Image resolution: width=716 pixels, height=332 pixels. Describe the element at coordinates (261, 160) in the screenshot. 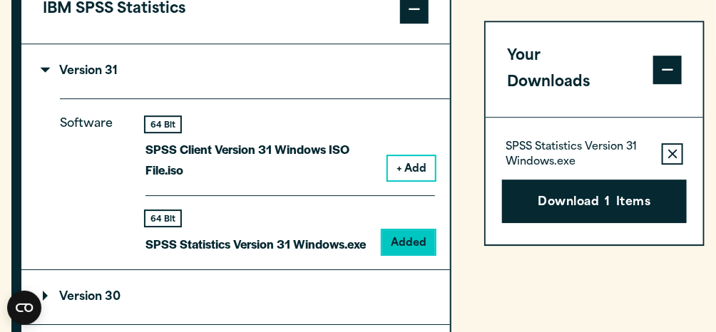

I see `p: SPSS Client Version 31 Windows ISO File.iso` at that location.